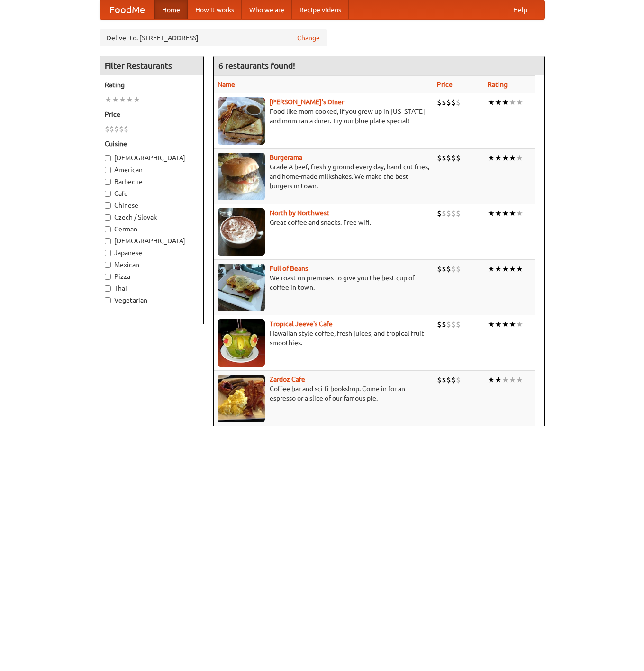  I want to click on img: jeeves.jpg, so click(241, 343).